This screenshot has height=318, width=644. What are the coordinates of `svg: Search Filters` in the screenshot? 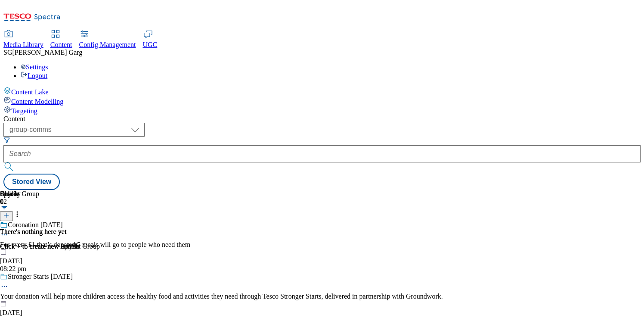 It's located at (7, 140).